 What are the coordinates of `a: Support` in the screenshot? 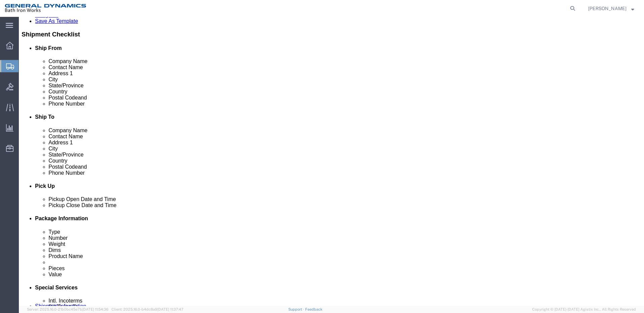 It's located at (297, 309).